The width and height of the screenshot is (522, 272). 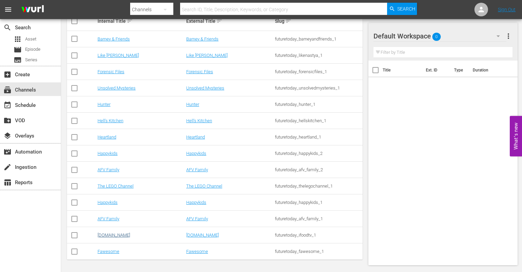 I want to click on div: futuretoday_fawesome_1, so click(x=318, y=251).